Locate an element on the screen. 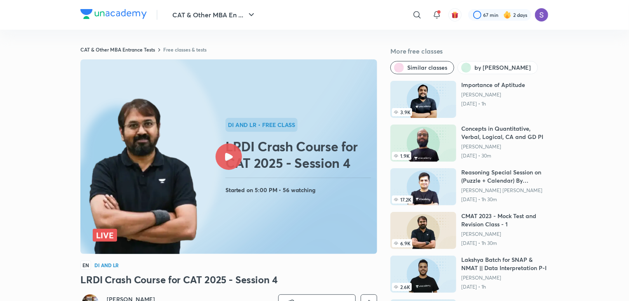 The width and height of the screenshot is (629, 301). span: EN is located at coordinates (86, 265).